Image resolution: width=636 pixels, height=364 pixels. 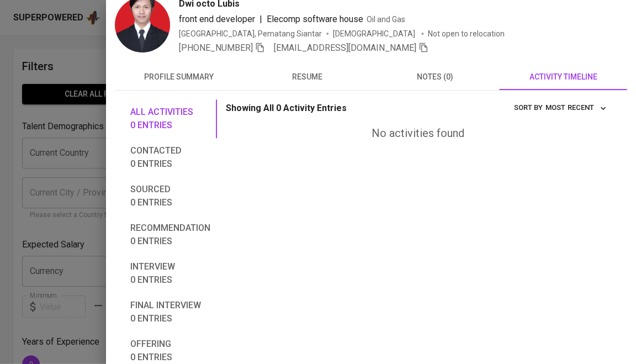 I want to click on span: Final interview 0 entries, so click(x=170, y=312).